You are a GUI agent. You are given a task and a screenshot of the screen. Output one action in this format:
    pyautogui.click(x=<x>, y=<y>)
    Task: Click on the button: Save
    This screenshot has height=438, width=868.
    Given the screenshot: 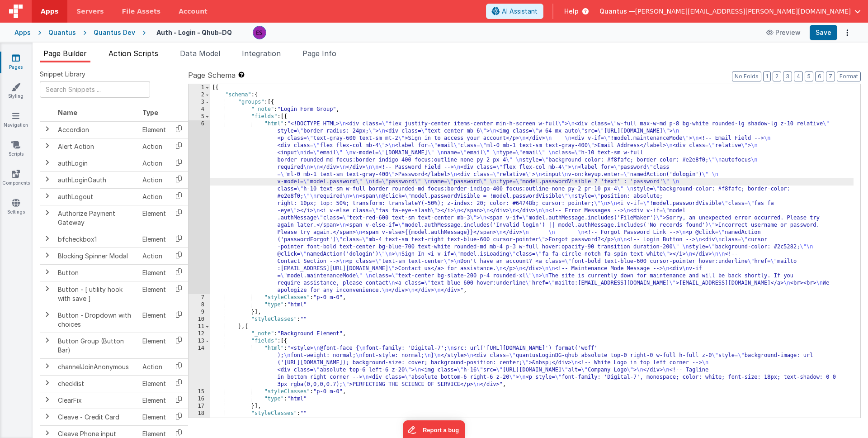 What is the action you would take?
    pyautogui.click(x=823, y=33)
    